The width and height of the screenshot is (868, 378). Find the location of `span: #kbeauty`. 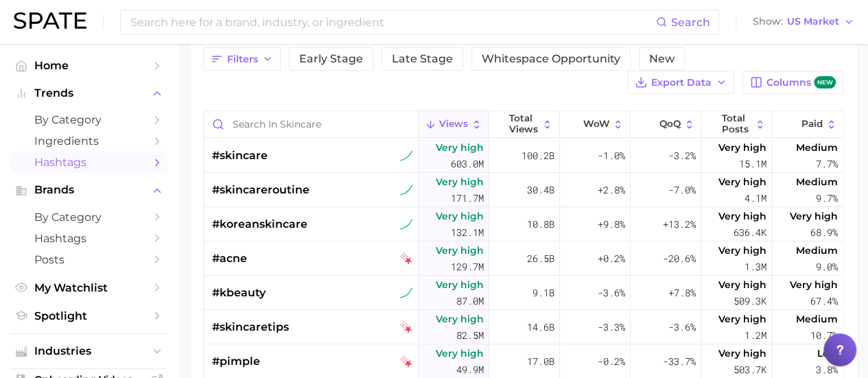

span: #kbeauty is located at coordinates (239, 293).